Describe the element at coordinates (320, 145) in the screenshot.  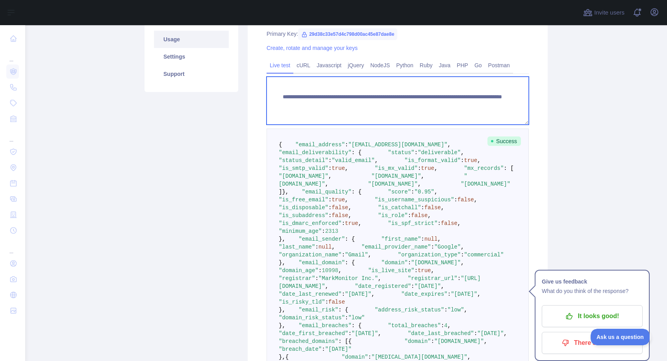
I see `span: "email_address"` at that location.